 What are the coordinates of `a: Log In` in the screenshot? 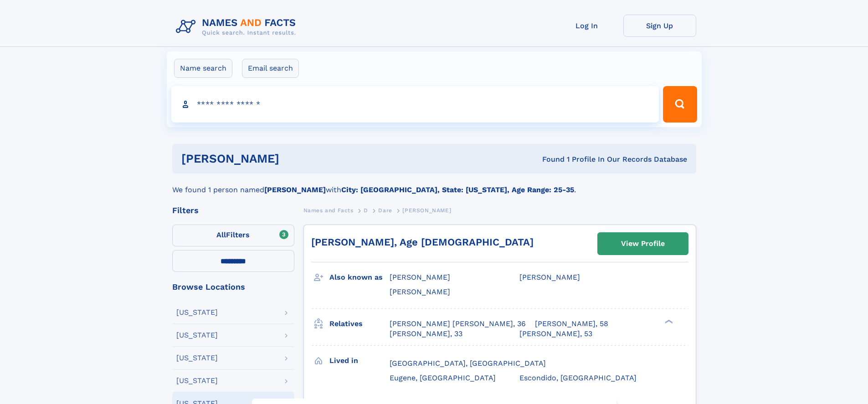 It's located at (587, 26).